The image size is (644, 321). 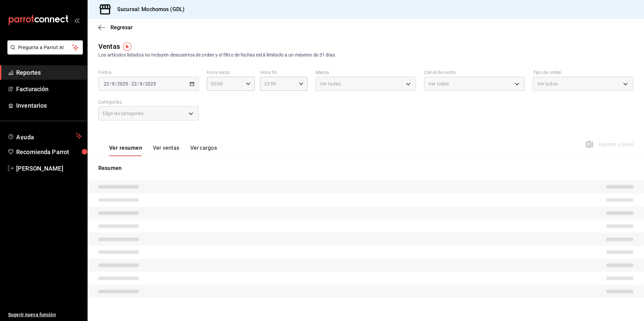 What do you see at coordinates (121, 27) in the screenshot?
I see `span: Regresar` at bounding box center [121, 27].